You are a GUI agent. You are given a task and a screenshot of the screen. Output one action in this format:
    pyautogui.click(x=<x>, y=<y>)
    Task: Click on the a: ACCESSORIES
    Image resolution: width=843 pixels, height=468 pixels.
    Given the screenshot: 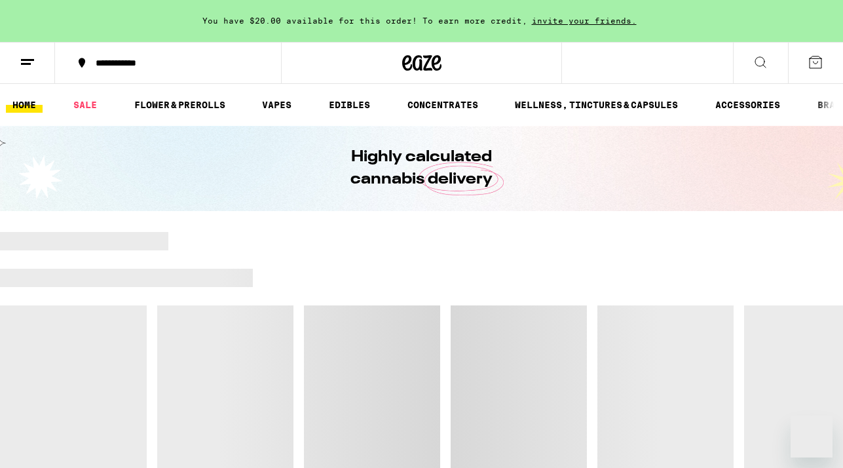 What is the action you would take?
    pyautogui.click(x=747, y=105)
    